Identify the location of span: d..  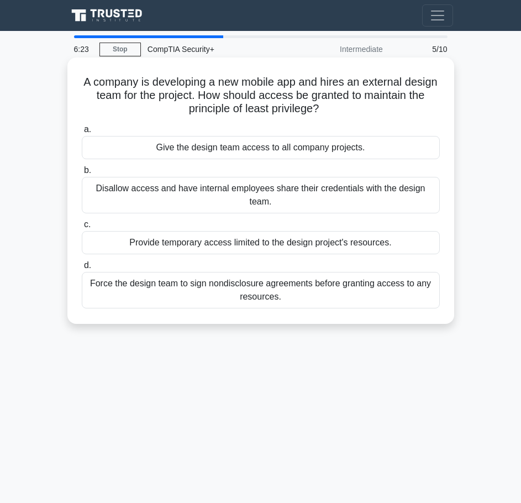
(87, 265).